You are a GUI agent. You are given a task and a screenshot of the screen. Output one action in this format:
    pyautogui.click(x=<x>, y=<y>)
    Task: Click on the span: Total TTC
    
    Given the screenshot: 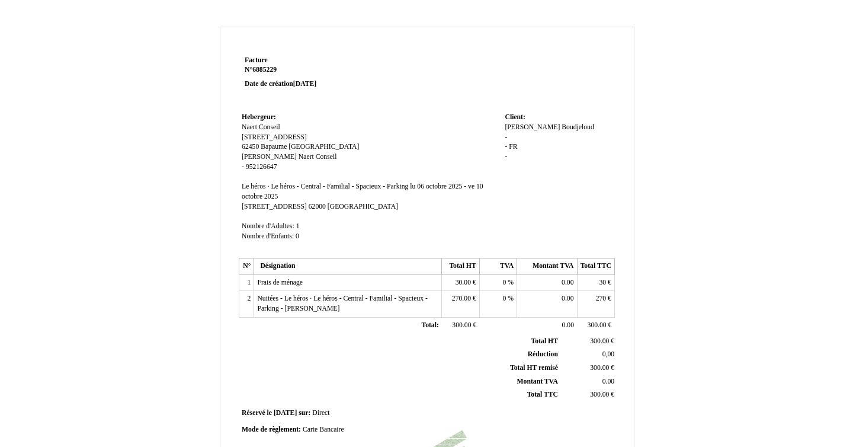 What is the action you would take?
    pyautogui.click(x=543, y=394)
    